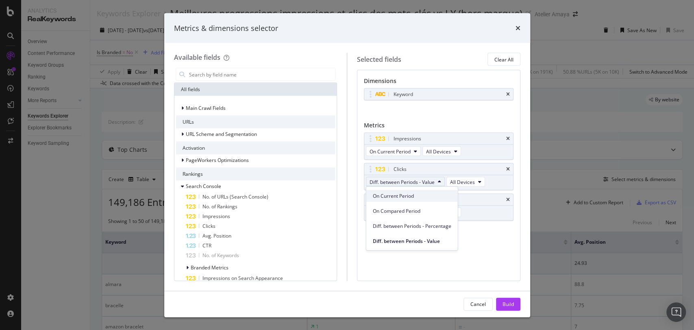 The height and width of the screenshot is (330, 694). Describe the element at coordinates (439, 207) in the screenshot. I see `div: Avg. PositiontimesOn Current PeriodAll Devices` at that location.